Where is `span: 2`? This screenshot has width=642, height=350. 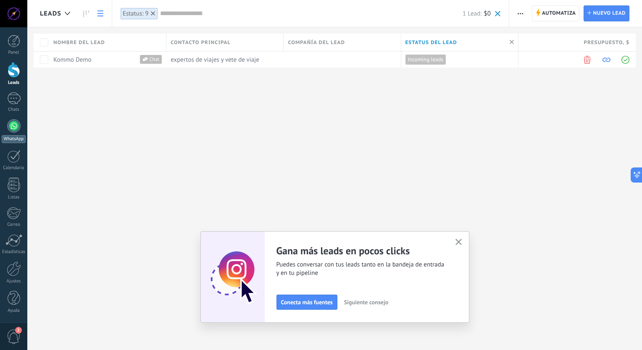 span: 2 is located at coordinates (18, 330).